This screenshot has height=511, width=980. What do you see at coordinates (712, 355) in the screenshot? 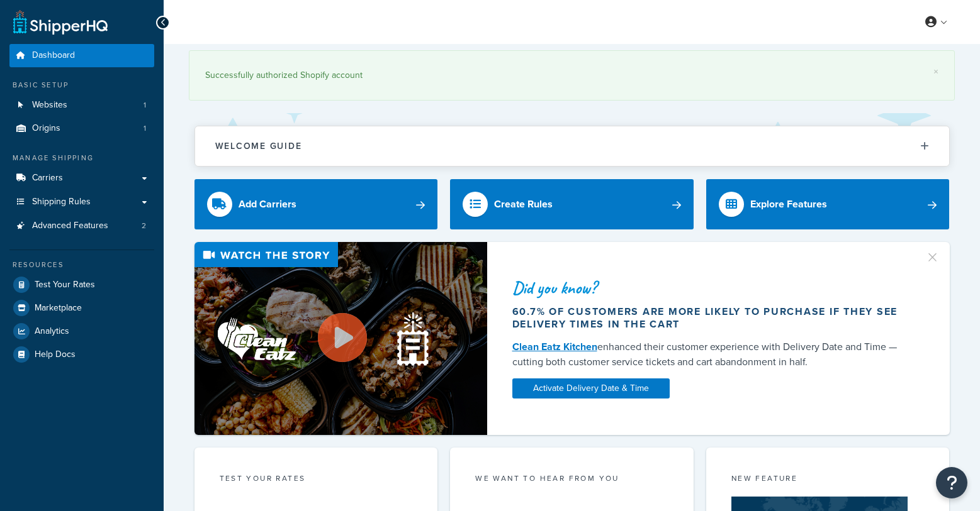
I see `div: enhanced their customer experience with Delivery Date and Time — cutting both customer service ti...` at bounding box center [712, 355].